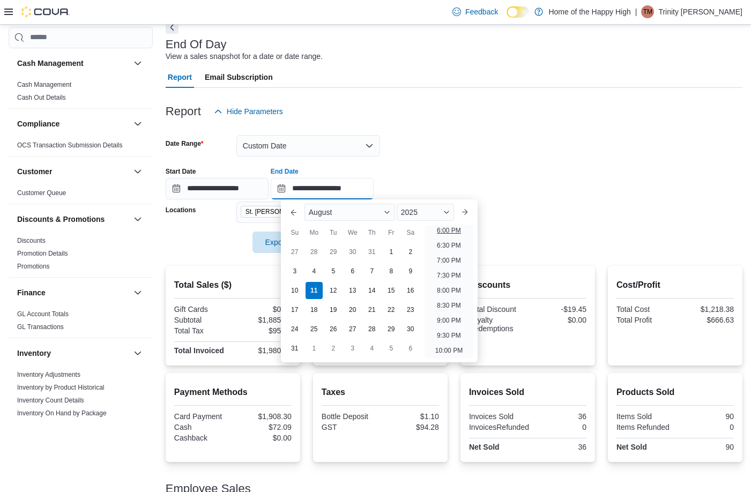 This screenshot has height=492, width=751. Describe the element at coordinates (33, 266) in the screenshot. I see `a: Promotions` at that location.